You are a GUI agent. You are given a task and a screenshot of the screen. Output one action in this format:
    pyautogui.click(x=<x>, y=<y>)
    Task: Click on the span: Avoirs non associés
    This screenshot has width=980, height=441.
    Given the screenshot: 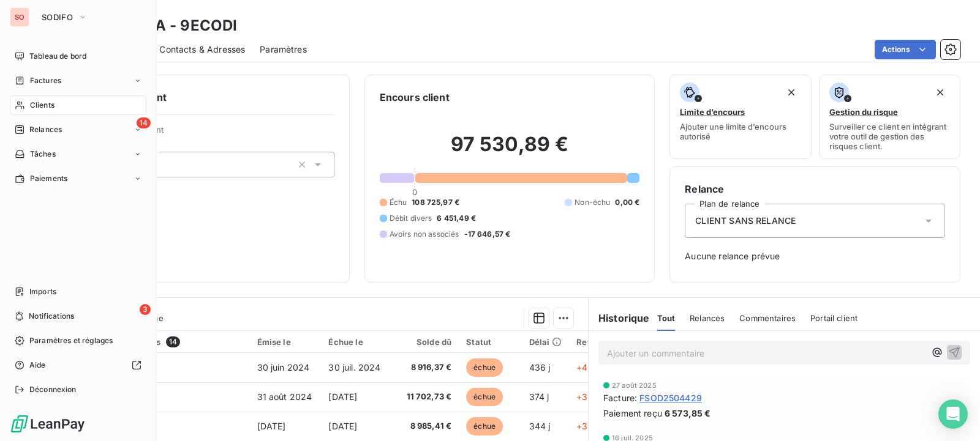 What is the action you would take?
    pyautogui.click(x=425, y=234)
    